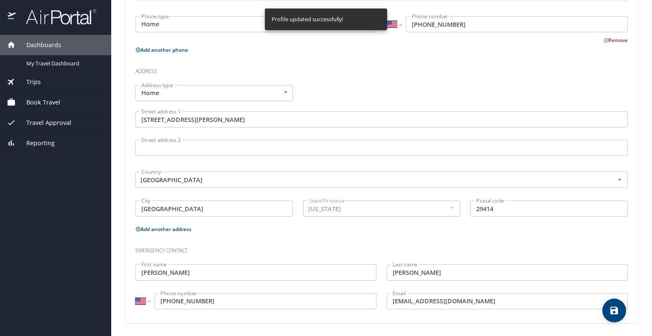  I want to click on span: Reporting, so click(35, 143).